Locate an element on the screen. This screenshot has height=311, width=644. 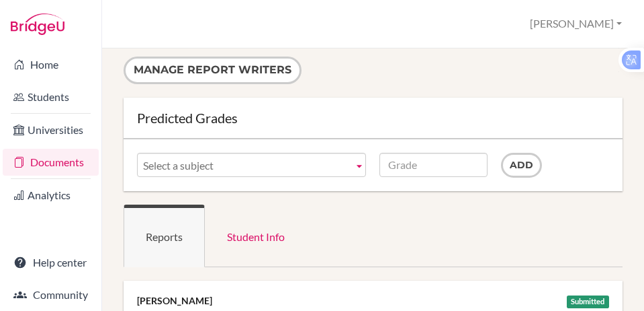
a: Universities is located at coordinates (50, 130).